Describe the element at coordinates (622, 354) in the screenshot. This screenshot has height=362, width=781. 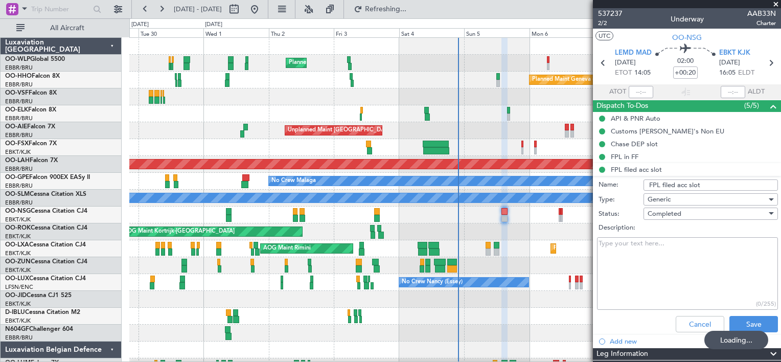
I see `span: Leg Information` at that location.